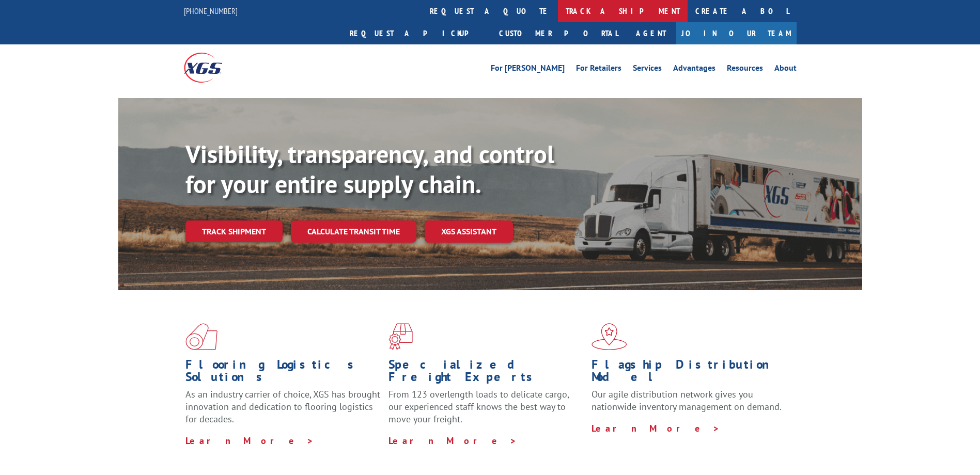  What do you see at coordinates (416, 33) in the screenshot?
I see `a: Request a pickup` at bounding box center [416, 33].